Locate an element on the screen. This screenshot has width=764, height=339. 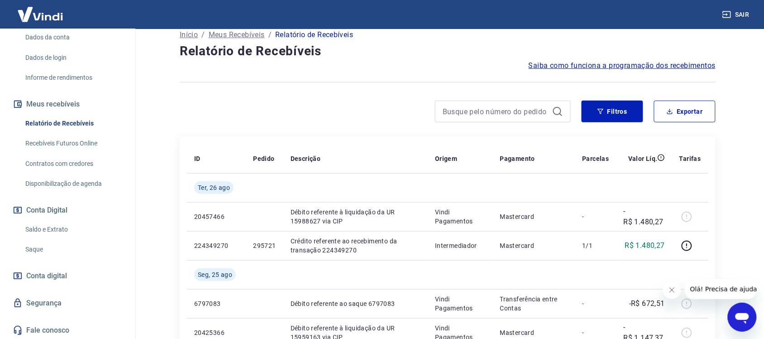
p: Origem is located at coordinates (446, 158).